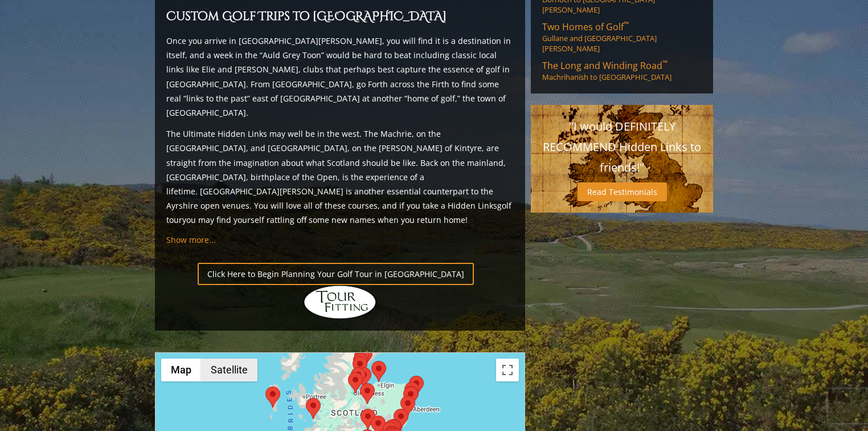 The image size is (868, 431). What do you see at coordinates (605, 66) in the screenshot?
I see `span: The Long and Winding Road` at bounding box center [605, 66].